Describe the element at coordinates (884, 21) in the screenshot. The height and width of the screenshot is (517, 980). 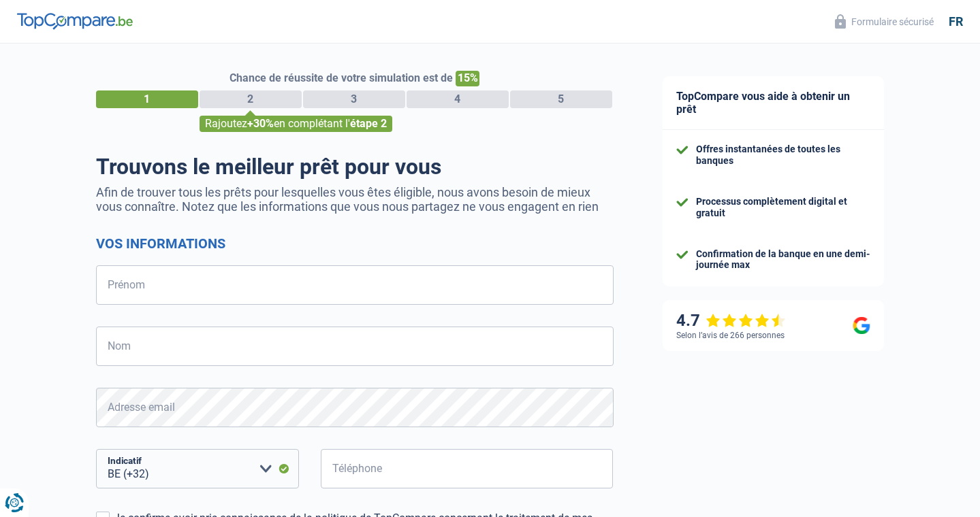
I see `button: Formulaire sécurisé` at that location.